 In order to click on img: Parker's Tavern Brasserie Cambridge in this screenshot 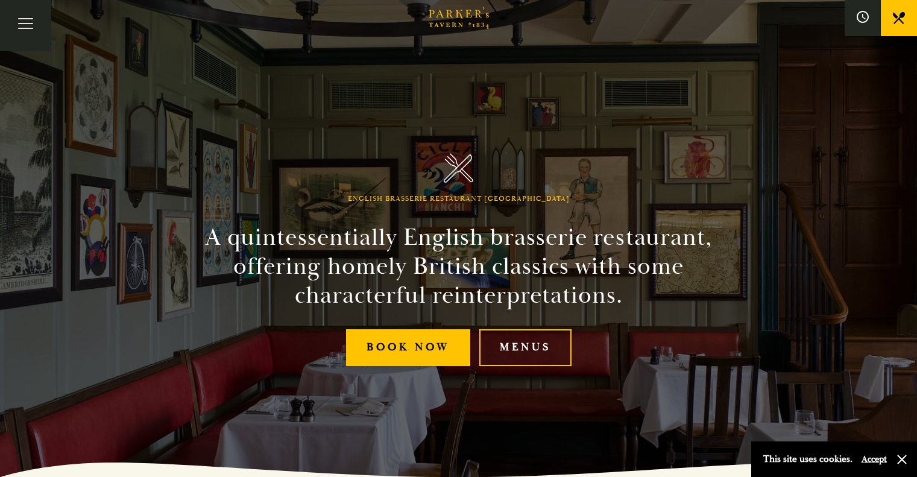, I will do `click(458, 168)`.